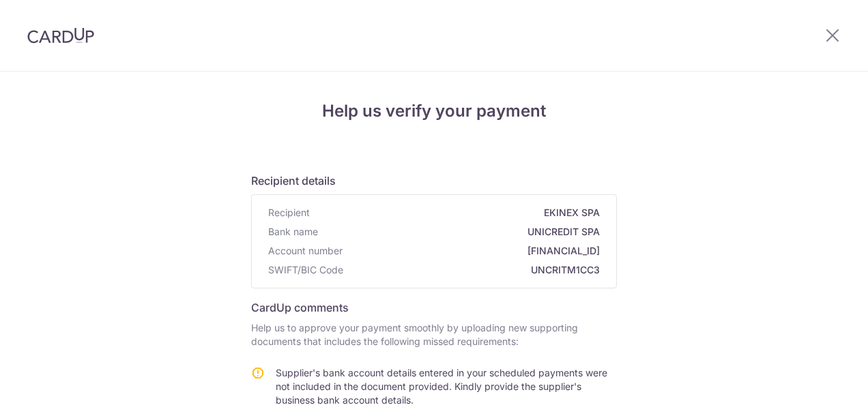 This screenshot has width=868, height=405. Describe the element at coordinates (61, 35) in the screenshot. I see `img: CardUp` at that location.